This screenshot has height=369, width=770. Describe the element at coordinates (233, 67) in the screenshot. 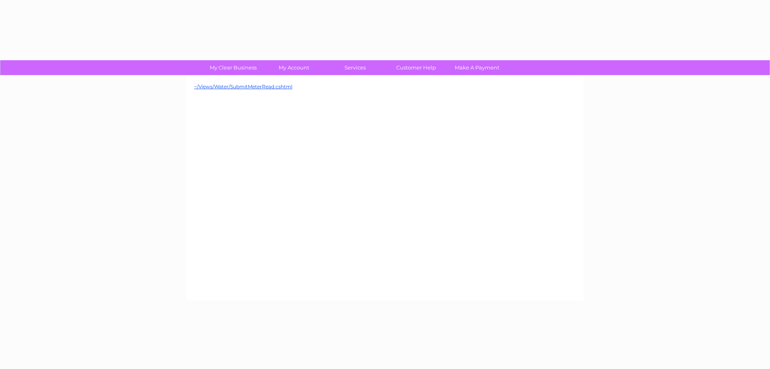

I see `a: My Clear Business` at that location.